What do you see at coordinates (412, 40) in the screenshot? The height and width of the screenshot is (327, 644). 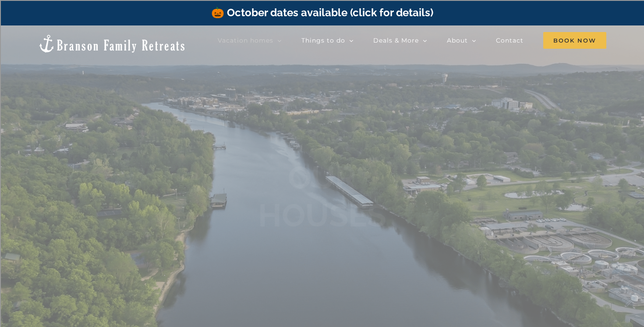 I see `nav: Main Menu` at bounding box center [412, 40].